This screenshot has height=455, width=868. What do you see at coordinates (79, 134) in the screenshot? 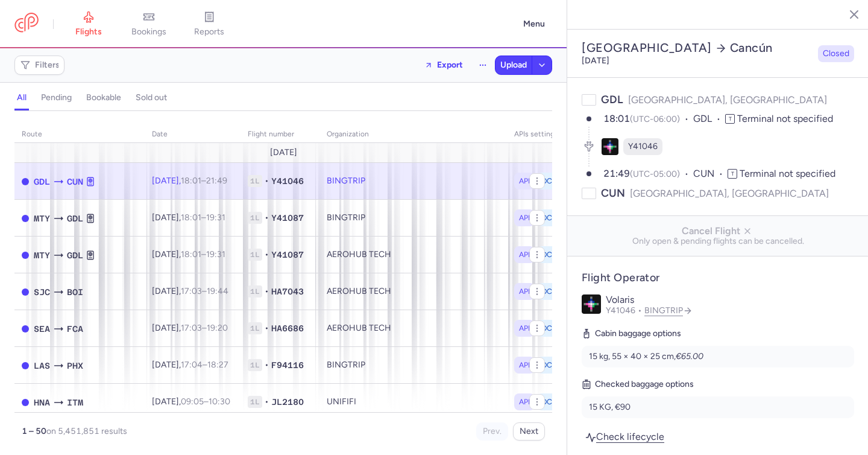
I see `th: route` at bounding box center [79, 134].